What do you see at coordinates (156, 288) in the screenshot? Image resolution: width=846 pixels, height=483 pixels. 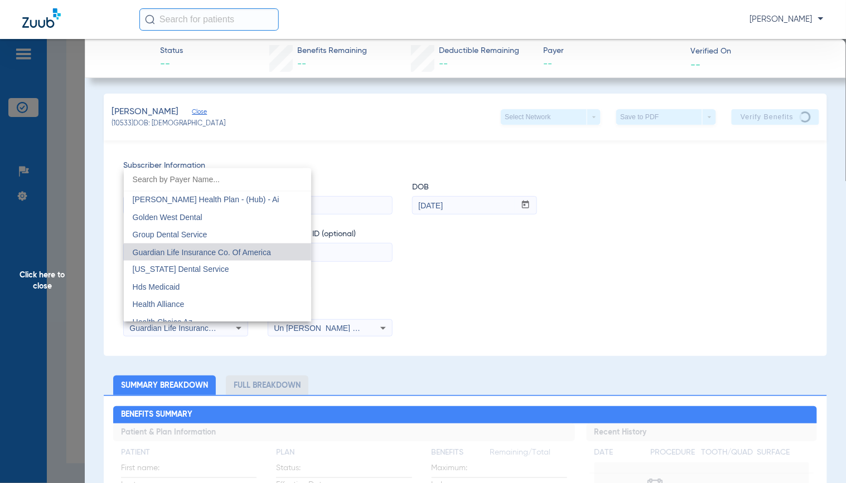 I see `span: Hds Medicaid` at bounding box center [156, 288].